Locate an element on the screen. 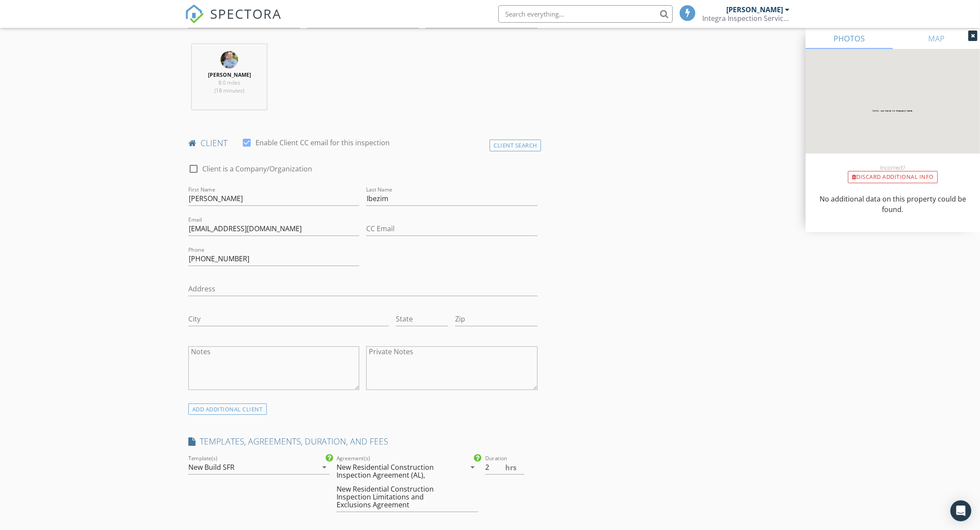 The height and width of the screenshot is (530, 980). h4: client is located at coordinates (363, 143).